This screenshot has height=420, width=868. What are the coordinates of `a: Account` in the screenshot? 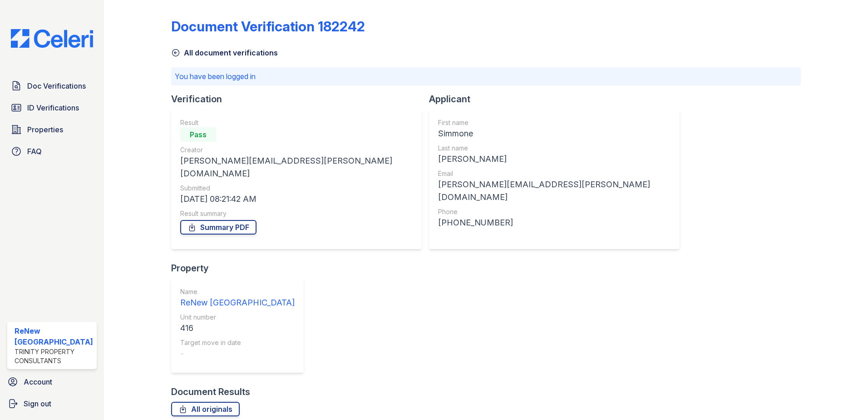 It's located at (52, 382).